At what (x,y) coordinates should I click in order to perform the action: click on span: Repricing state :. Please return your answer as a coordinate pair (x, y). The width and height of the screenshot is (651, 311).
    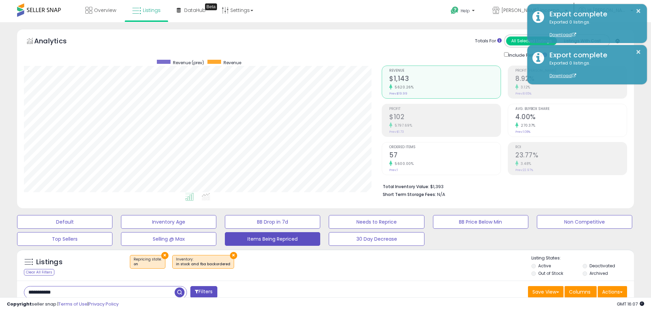
    Looking at the image, I should click on (148, 262).